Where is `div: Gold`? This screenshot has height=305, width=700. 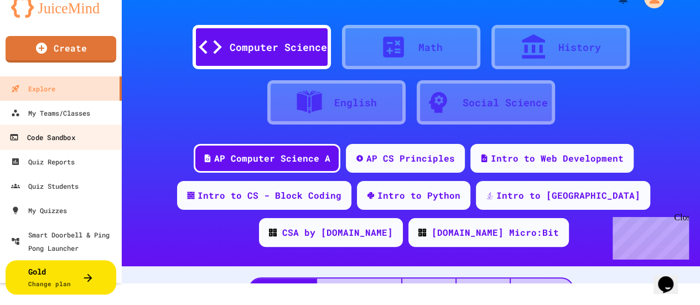 div: Gold is located at coordinates (49, 277).